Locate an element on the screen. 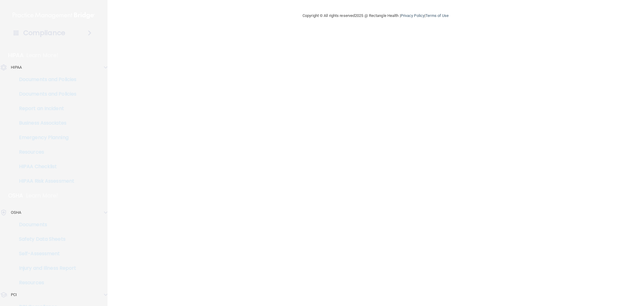  p: PCI is located at coordinates (14, 295).